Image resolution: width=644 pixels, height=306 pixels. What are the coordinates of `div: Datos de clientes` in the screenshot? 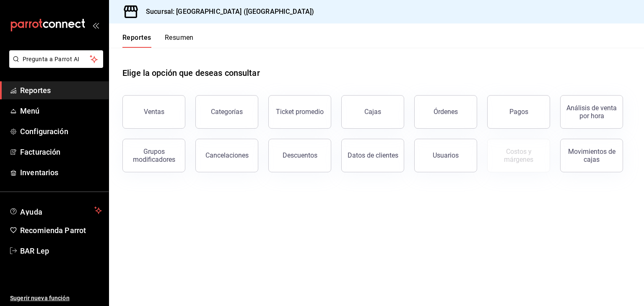 It's located at (372, 155).